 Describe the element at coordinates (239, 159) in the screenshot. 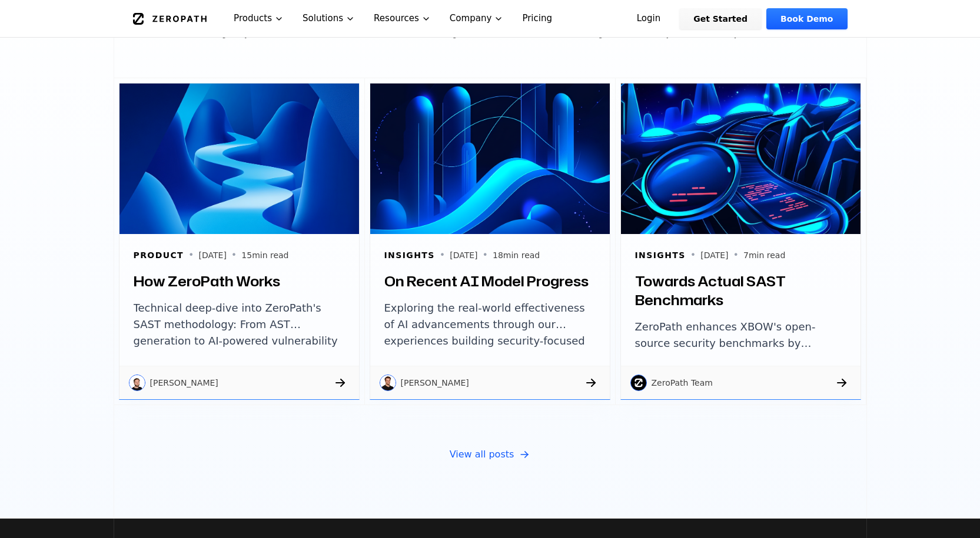

I see `img: How ZeroPath Works` at that location.